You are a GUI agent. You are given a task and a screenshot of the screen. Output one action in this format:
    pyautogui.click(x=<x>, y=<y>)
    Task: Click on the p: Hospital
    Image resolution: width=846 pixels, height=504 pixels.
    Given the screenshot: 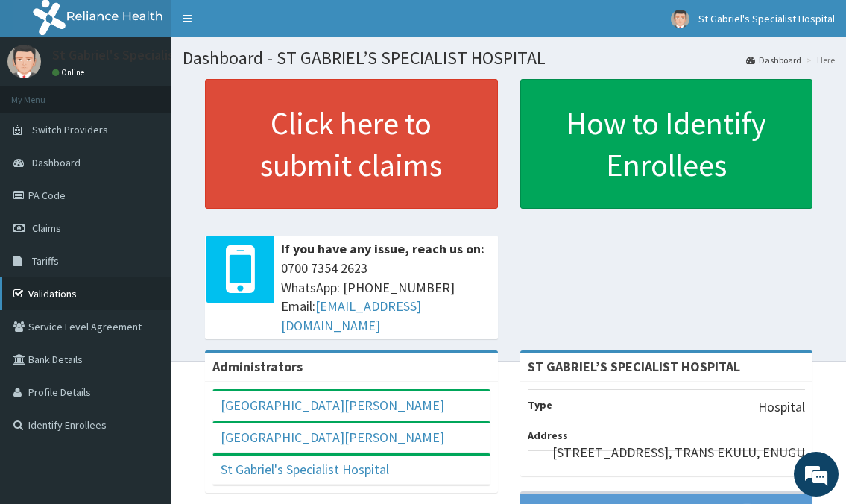 What is the action you would take?
    pyautogui.click(x=782, y=407)
    